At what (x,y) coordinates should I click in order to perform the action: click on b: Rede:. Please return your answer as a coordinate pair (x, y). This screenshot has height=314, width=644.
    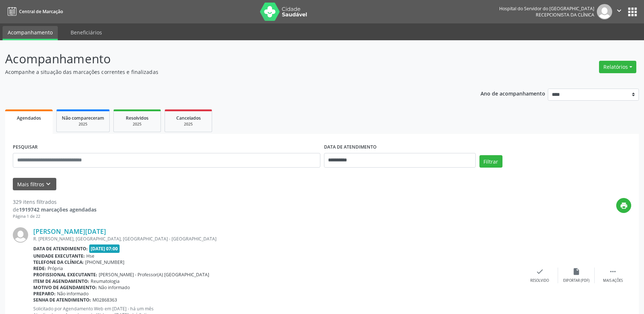
    Looking at the image, I should click on (39, 268).